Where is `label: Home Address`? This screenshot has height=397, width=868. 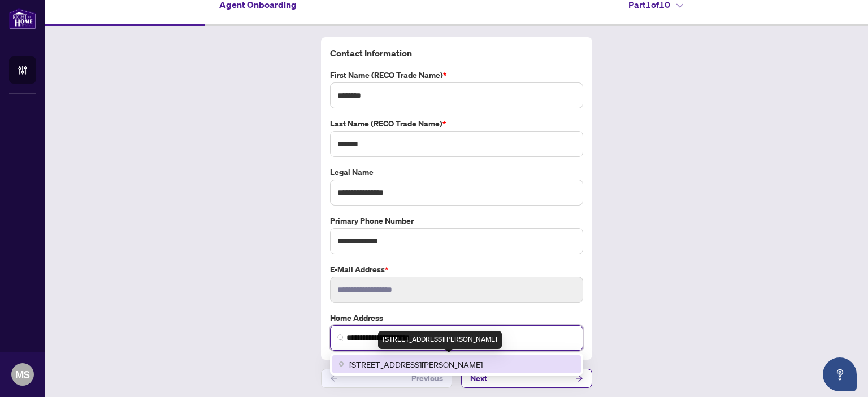 label: Home Address is located at coordinates (457, 318).